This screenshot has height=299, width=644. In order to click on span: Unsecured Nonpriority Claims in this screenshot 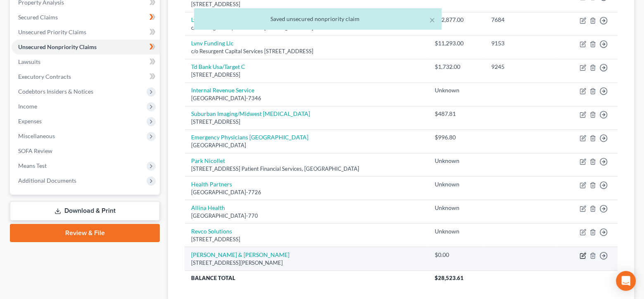, I will do `click(58, 46)`.